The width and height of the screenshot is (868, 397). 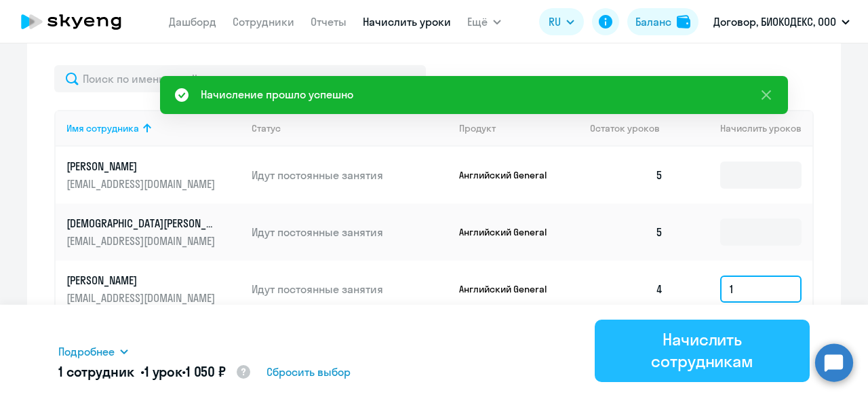 I want to click on input: Поиск по имени, email, продукту или статусу, so click(x=240, y=79).